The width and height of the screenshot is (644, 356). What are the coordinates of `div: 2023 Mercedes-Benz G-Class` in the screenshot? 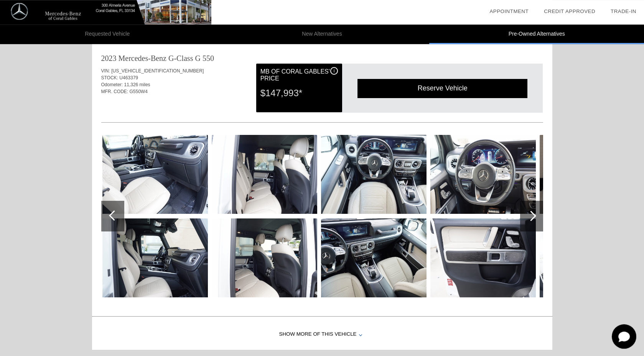 It's located at (147, 58).